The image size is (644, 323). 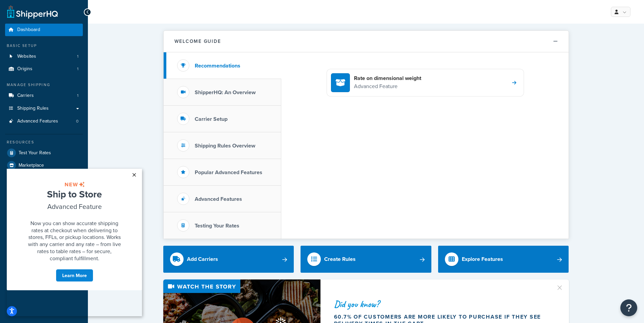 I want to click on a: Add Carriers, so click(x=229, y=259).